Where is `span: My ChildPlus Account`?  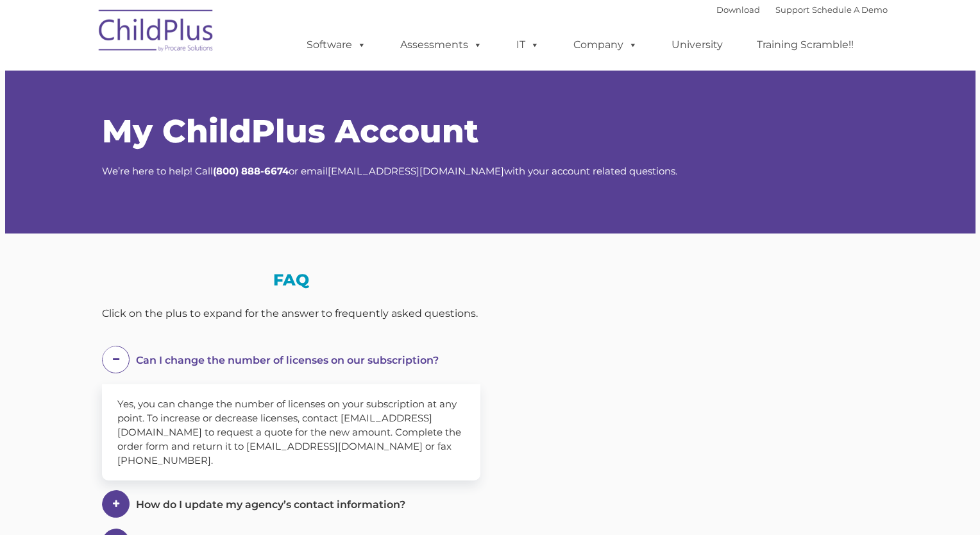 span: My ChildPlus Account is located at coordinates (290, 131).